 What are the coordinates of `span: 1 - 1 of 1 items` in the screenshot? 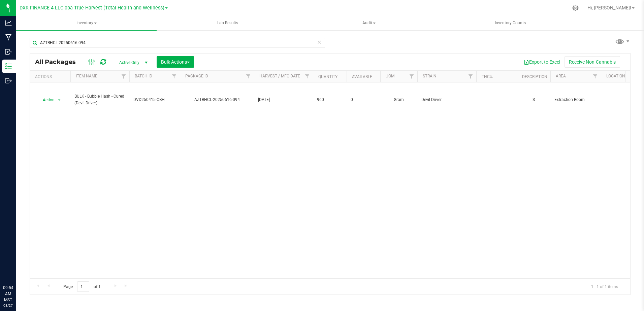 It's located at (605, 287).